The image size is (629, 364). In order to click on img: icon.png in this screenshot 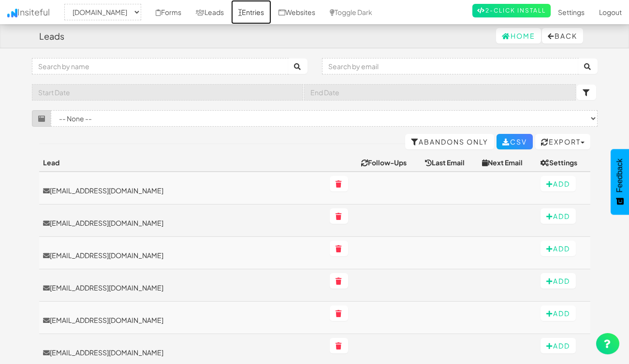, I will do `click(12, 13)`.